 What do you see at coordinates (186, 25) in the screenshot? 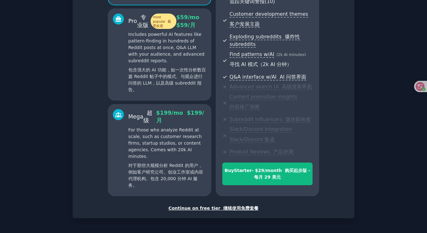
I see `font: $59/月` at bounding box center [186, 25].